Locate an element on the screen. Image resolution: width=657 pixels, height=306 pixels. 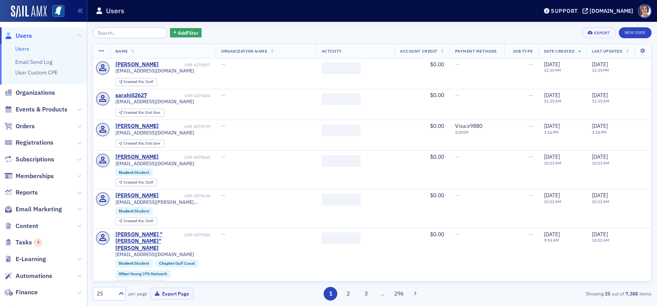
a: Reports is located at coordinates (21, 193).